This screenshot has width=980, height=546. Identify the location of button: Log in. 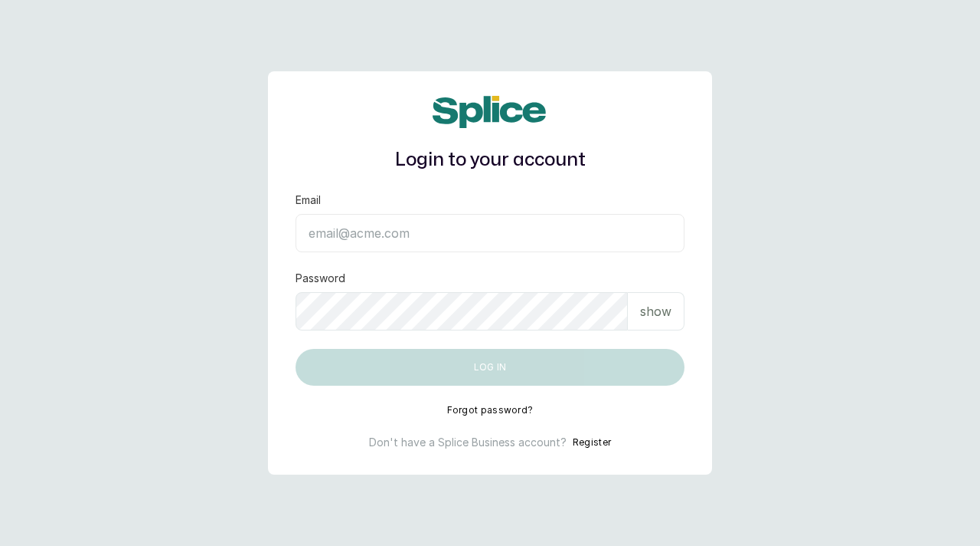
(490, 367).